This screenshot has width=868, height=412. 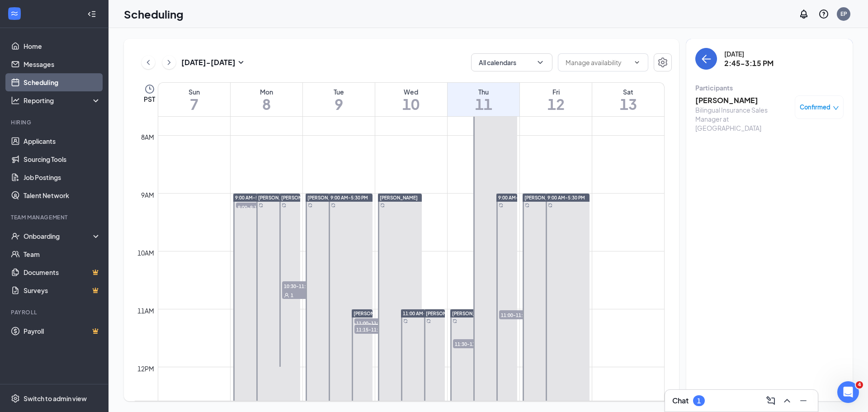 What do you see at coordinates (241, 62) in the screenshot?
I see `svg: SmallChevronDown` at bounding box center [241, 62].